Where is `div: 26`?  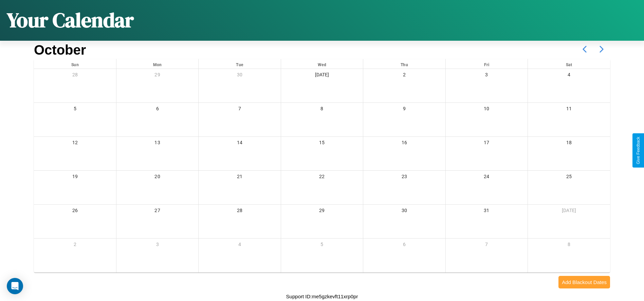 div: 26 is located at coordinates (75, 212).